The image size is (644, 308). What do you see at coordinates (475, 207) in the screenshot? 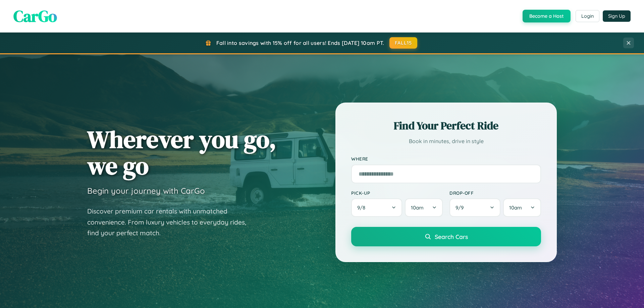
I see `button: 9/9` at bounding box center [475, 207].